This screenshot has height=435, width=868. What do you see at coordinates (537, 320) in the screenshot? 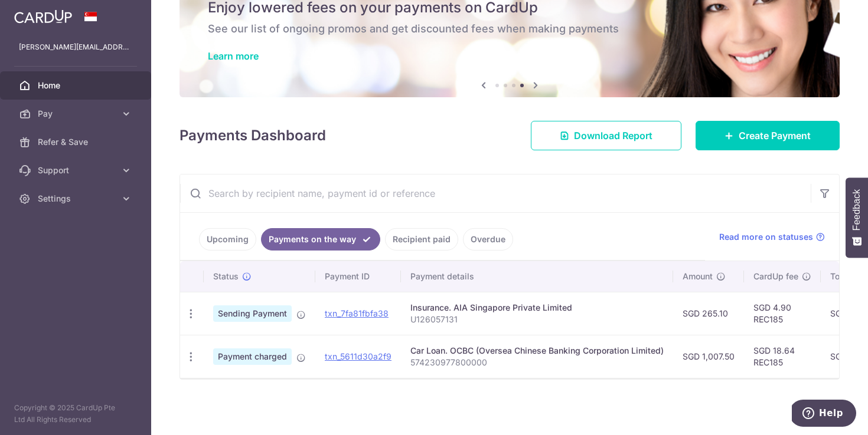
I see `p: U126057131` at bounding box center [537, 320].